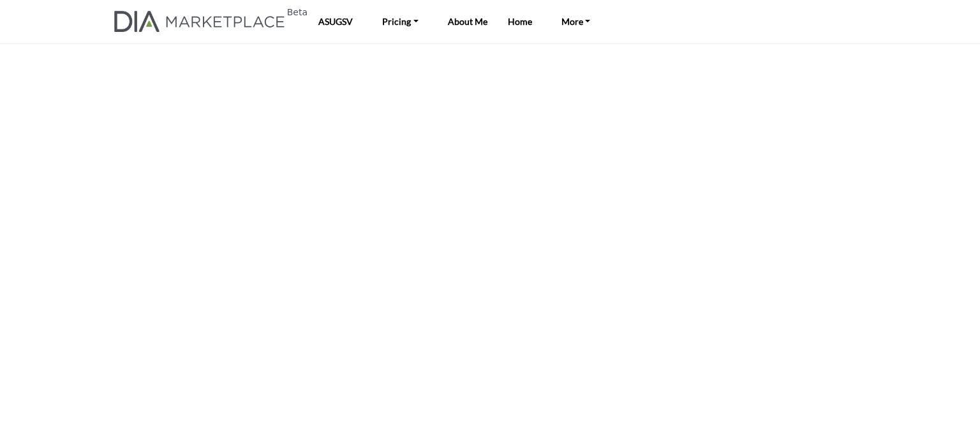 This screenshot has width=980, height=444. Describe the element at coordinates (520, 21) in the screenshot. I see `a: Home` at that location.